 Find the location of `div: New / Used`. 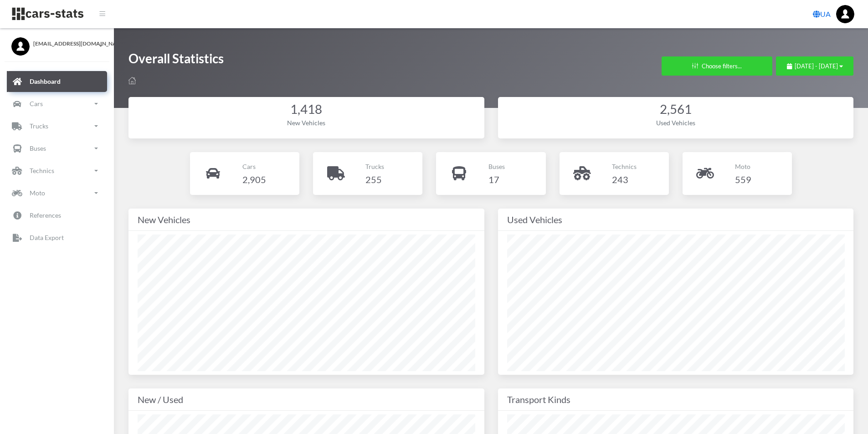

div: New / Used is located at coordinates (306, 399).